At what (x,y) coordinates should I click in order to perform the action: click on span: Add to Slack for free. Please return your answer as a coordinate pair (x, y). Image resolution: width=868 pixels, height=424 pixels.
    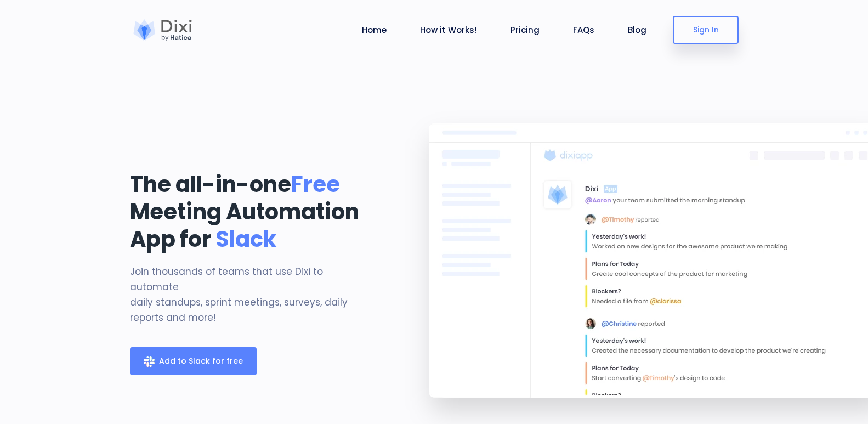
    Looking at the image, I should click on (201, 361).